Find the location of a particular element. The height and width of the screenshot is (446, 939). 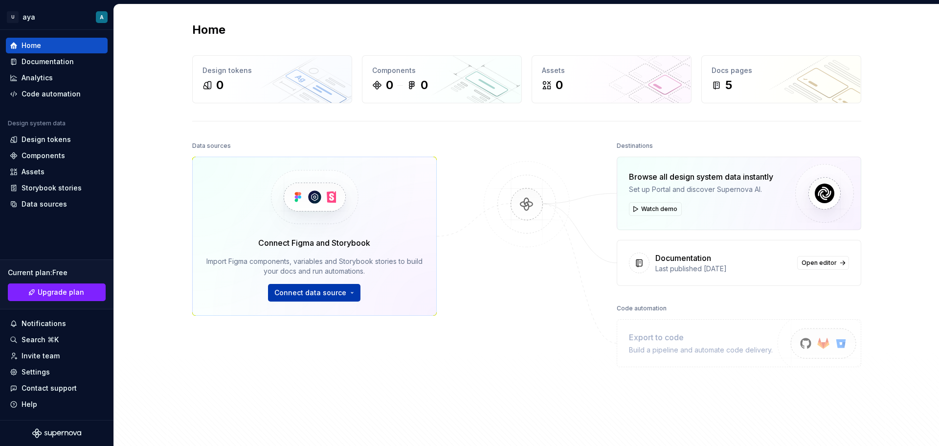

a: Documentation is located at coordinates (57, 62).